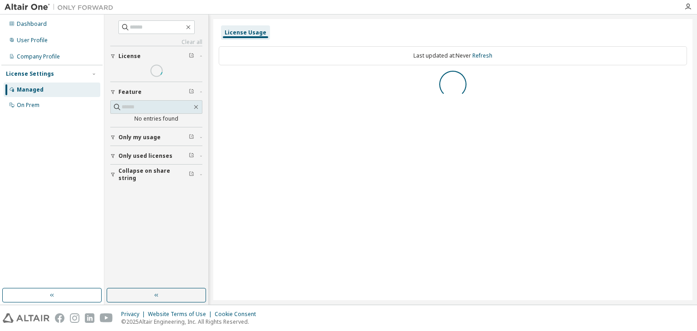 The image size is (697, 331). What do you see at coordinates (38, 57) in the screenshot?
I see `div: Company Profile` at bounding box center [38, 57].